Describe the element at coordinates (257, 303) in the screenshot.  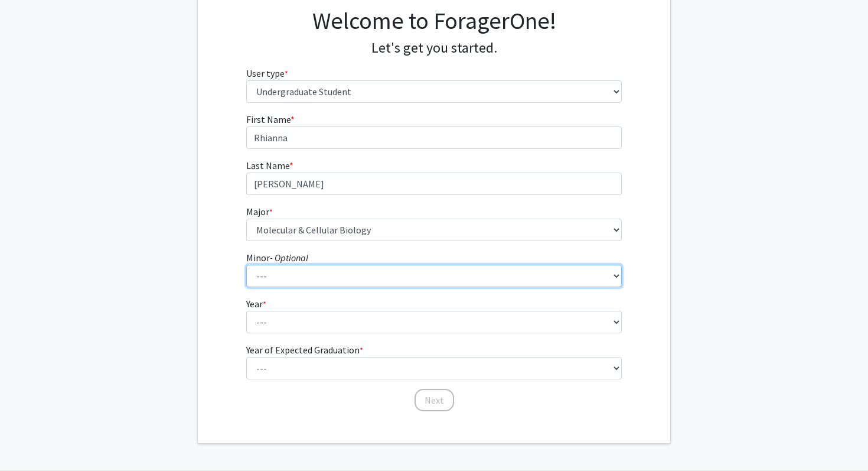
I see `label: Year` at that location.